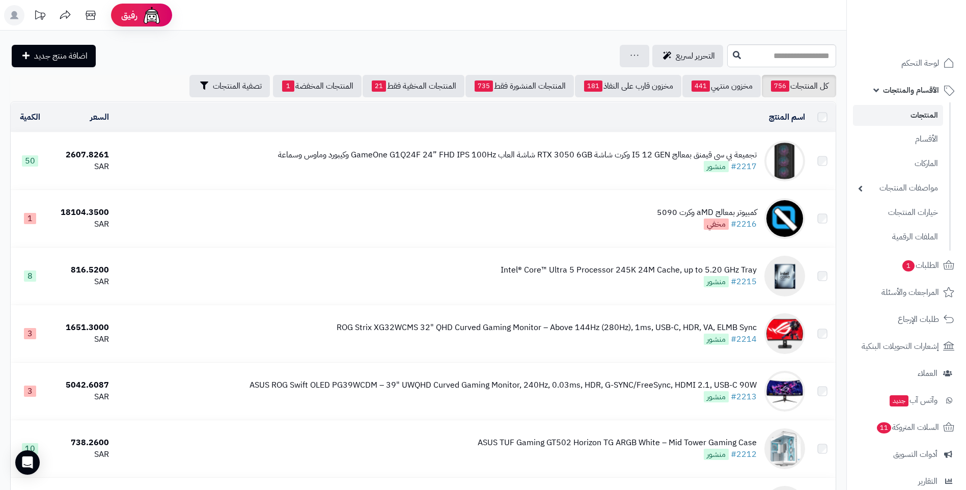 The width and height of the screenshot is (966, 490). Describe the element at coordinates (906, 265) in the screenshot. I see `a: الطلبات1` at that location.